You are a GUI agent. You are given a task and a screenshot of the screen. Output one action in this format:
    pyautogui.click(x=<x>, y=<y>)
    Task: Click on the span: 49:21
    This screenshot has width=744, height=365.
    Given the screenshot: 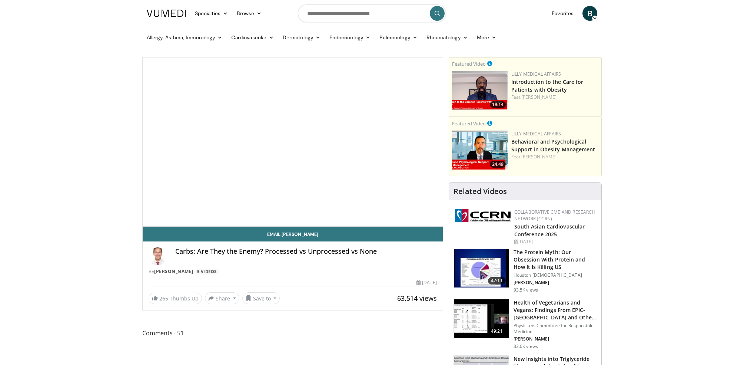 What is the action you would take?
    pyautogui.click(x=497, y=331)
    